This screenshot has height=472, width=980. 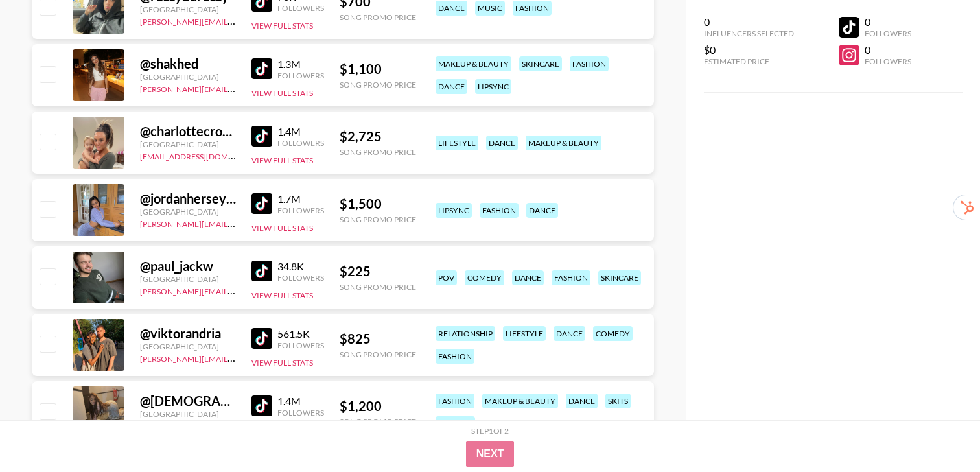 What do you see at coordinates (378, 68) in the screenshot?
I see `div: $ 1,100` at bounding box center [378, 68].